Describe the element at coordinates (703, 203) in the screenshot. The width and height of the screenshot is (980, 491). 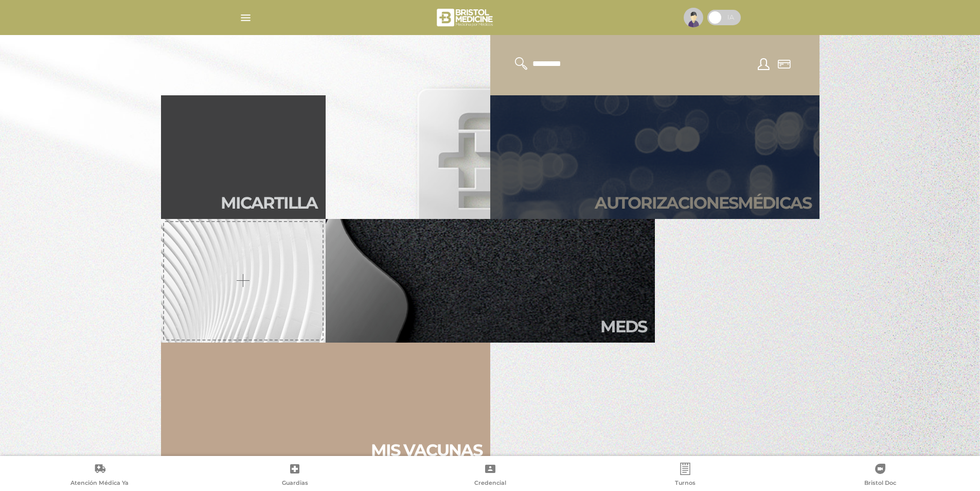
I see `h2: Autori zaciones médicas` at that location.